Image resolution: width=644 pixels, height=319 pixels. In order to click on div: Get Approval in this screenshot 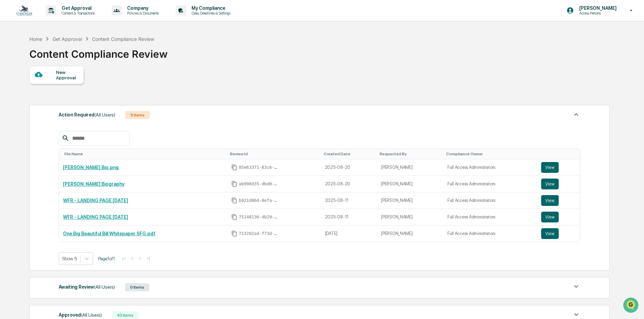, I will do `click(67, 39)`.